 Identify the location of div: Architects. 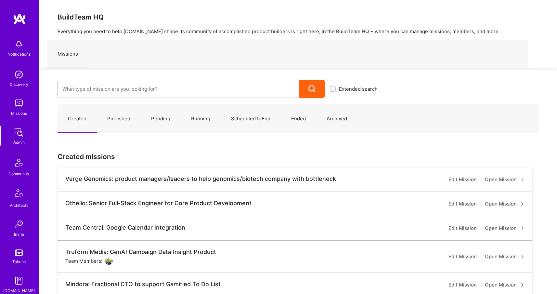
(19, 205).